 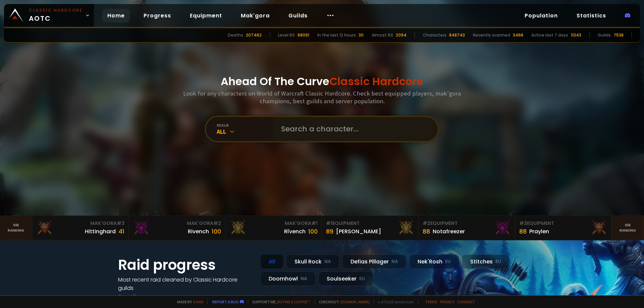 I want to click on div: Characters, so click(x=435, y=35).